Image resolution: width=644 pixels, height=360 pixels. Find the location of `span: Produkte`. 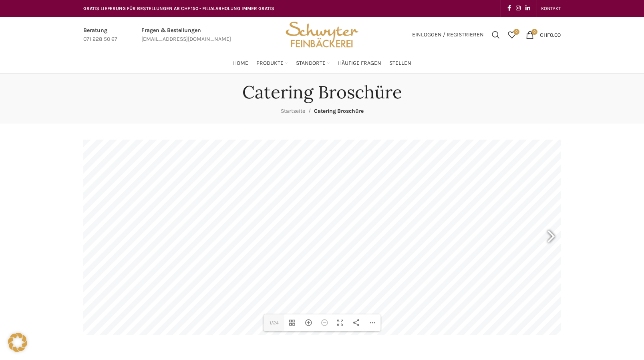

span: Produkte is located at coordinates (270, 63).